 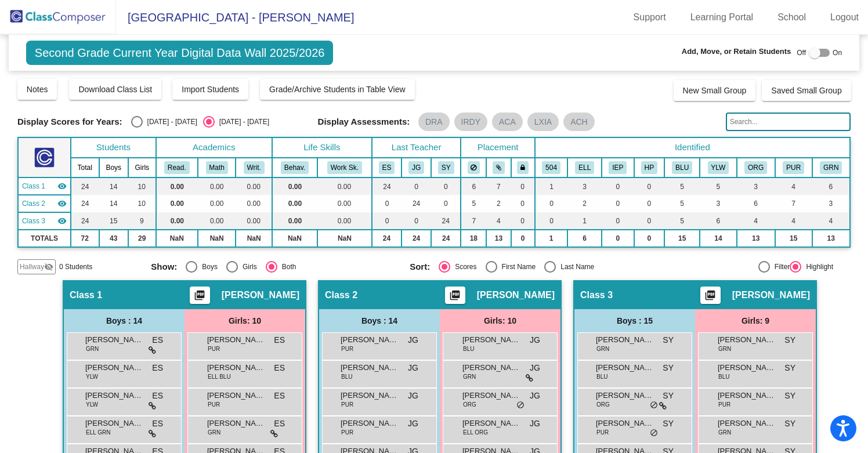 I want to click on div: Girls: 10, so click(x=245, y=321).